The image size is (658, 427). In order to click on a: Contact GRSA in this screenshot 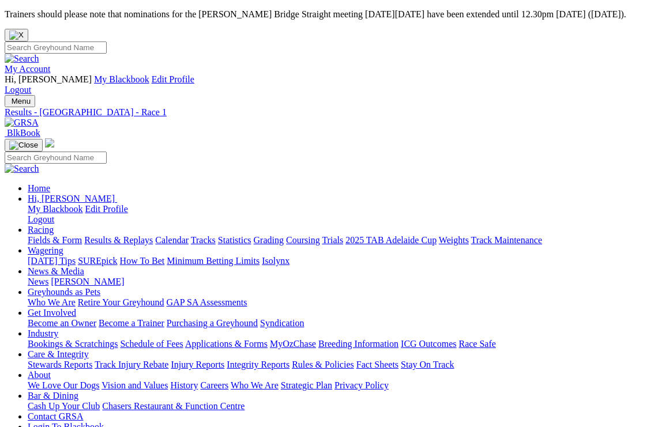, I will do `click(55, 416)`.